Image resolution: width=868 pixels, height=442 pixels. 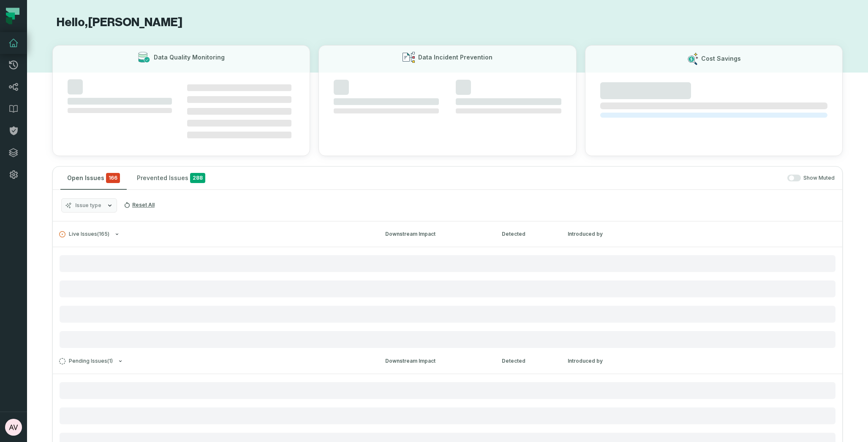 What do you see at coordinates (84, 235) in the screenshot?
I see `span: Live Issues ( 165 )` at bounding box center [84, 235].